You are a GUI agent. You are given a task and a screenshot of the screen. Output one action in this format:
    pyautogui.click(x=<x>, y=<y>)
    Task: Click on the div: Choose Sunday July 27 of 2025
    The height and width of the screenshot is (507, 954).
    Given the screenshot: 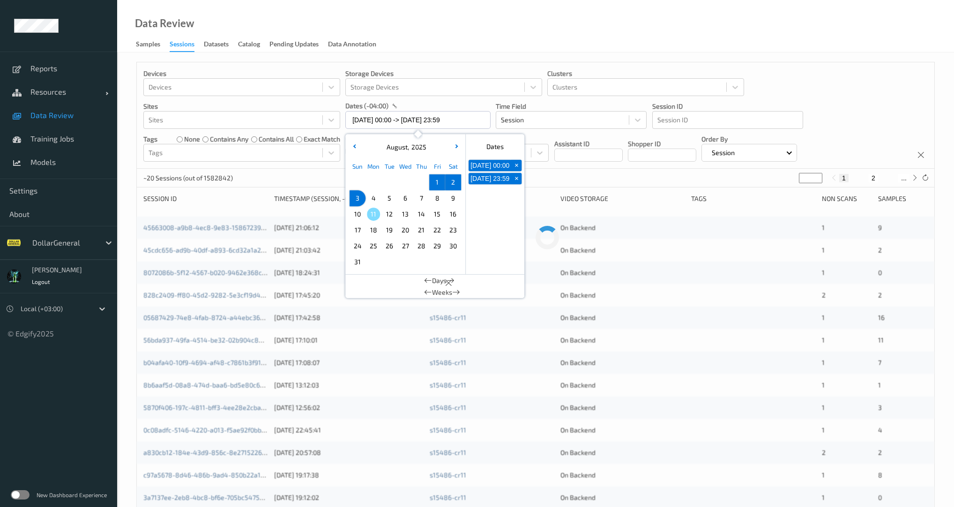 What is the action you would take?
    pyautogui.click(x=358, y=182)
    